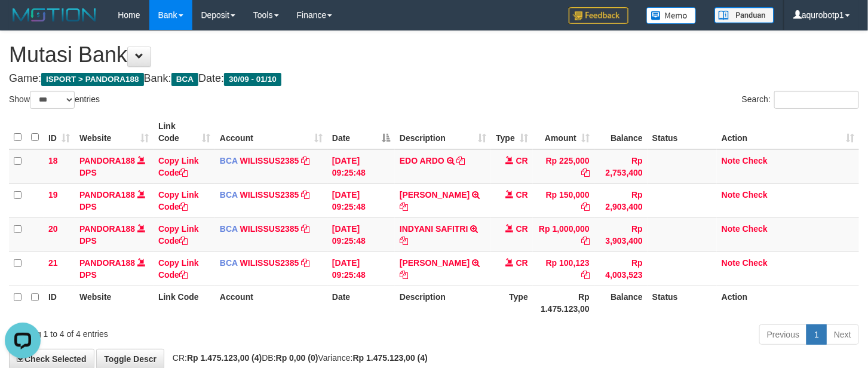 The image size is (868, 368). I want to click on th: ID, so click(59, 302).